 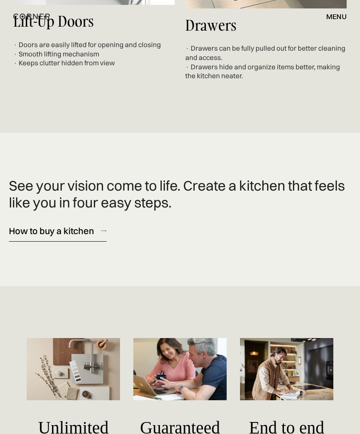 I want to click on a: home, so click(x=46, y=16).